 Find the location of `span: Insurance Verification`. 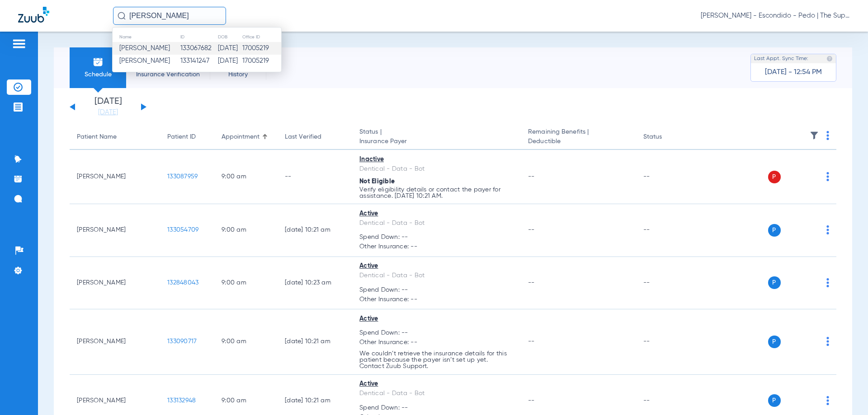

span: Insurance Verification is located at coordinates (168, 75).